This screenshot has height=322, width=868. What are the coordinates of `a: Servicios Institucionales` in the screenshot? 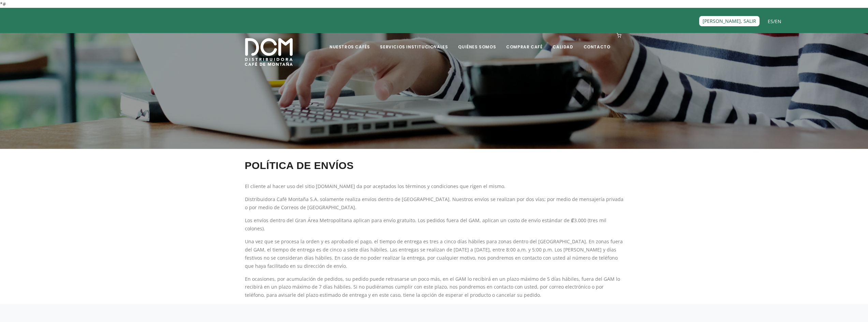 It's located at (414, 42).